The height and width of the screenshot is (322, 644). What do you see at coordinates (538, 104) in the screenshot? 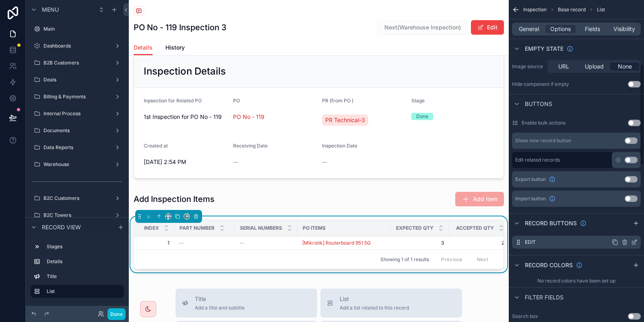
I see `span: Buttons` at bounding box center [538, 104].